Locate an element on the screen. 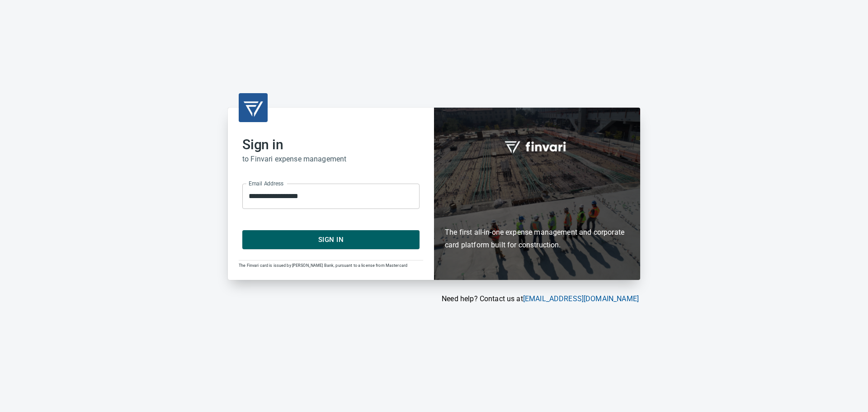 The image size is (868, 412). button: Sign In is located at coordinates (331, 240).